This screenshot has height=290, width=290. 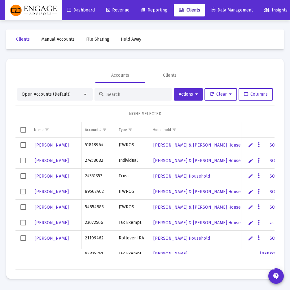 What do you see at coordinates (154, 10) in the screenshot?
I see `span: Reporting` at bounding box center [154, 10].